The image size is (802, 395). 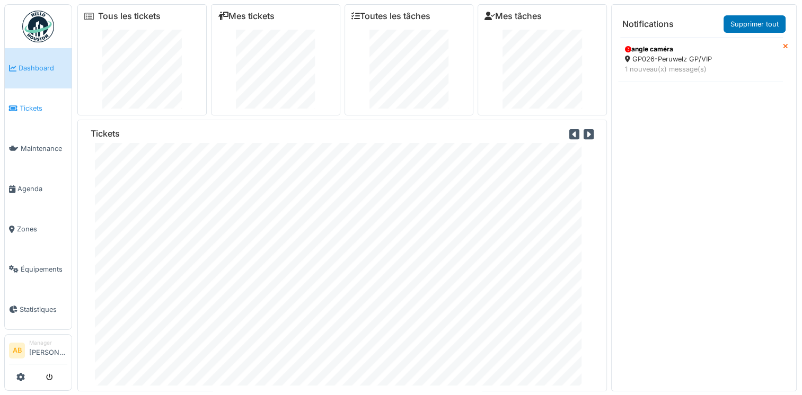 What do you see at coordinates (44, 269) in the screenshot?
I see `span: Équipements` at bounding box center [44, 269].